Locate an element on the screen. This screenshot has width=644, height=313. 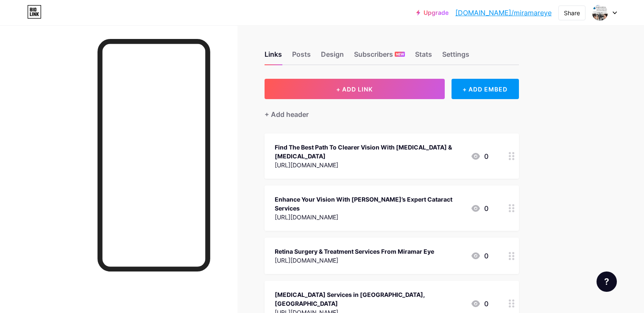
span: NEW is located at coordinates (400, 54).